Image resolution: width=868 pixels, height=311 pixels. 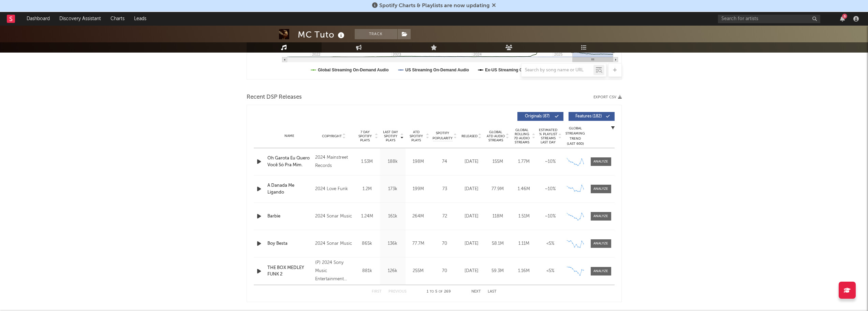 I want to click on span: Recent DSP Releases, so click(x=274, y=97).